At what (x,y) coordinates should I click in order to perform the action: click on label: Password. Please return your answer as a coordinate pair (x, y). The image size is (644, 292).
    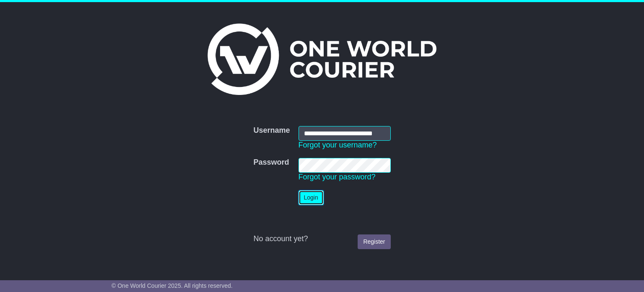
    Looking at the image, I should click on (271, 162).